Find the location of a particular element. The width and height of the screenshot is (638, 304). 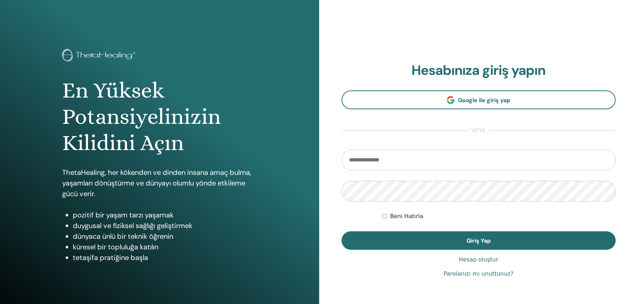

li: dünyaca ünlü bir teknik öğrenin is located at coordinates (165, 236).